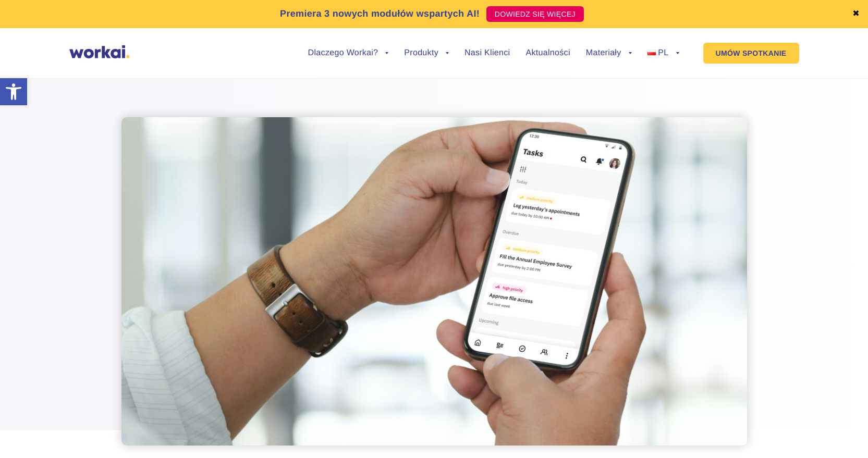  Describe the element at coordinates (752, 53) in the screenshot. I see `a: UMÓW SPOTKANIE` at that location.